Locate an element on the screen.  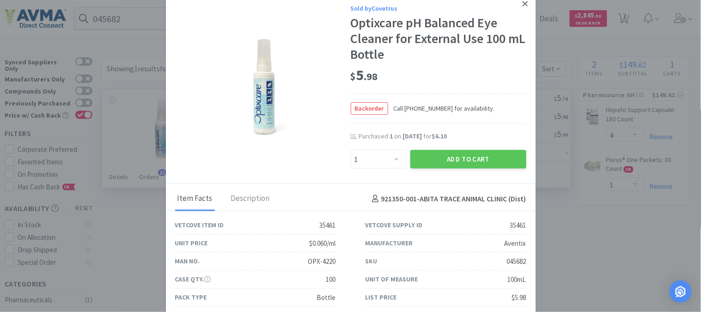
div: Case Qty. is located at coordinates (193, 279).